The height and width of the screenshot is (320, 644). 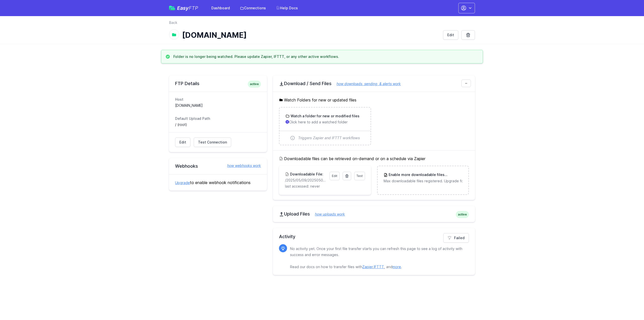 What do you see at coordinates (287, 8) in the screenshot?
I see `a: Help Docs` at bounding box center [287, 8].